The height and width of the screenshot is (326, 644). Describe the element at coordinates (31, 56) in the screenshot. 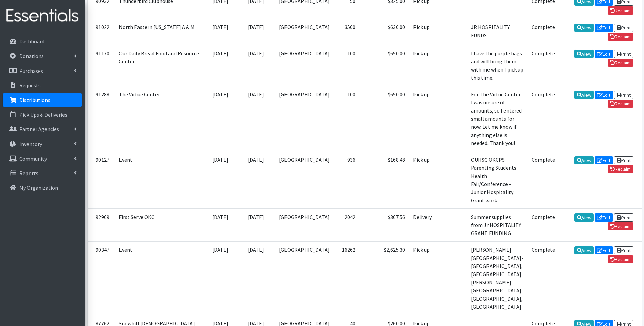

I see `p: Donations` at that location.